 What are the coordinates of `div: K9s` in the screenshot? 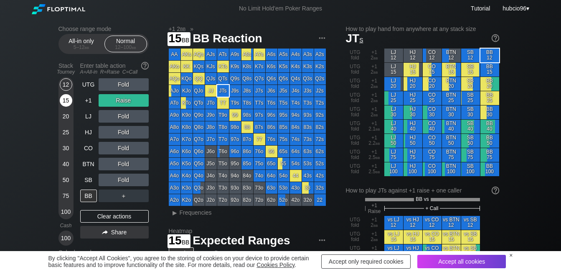 It's located at (235, 66).